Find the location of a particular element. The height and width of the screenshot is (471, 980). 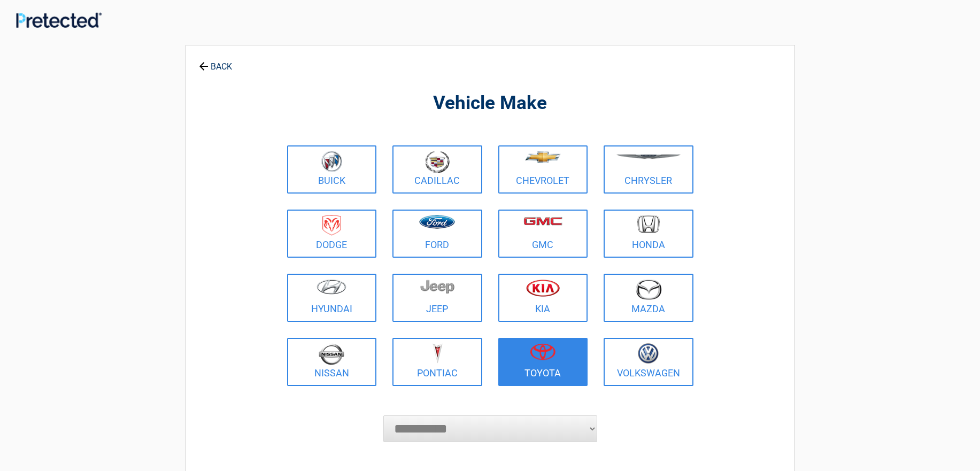

a: Kia is located at coordinates (544, 298).